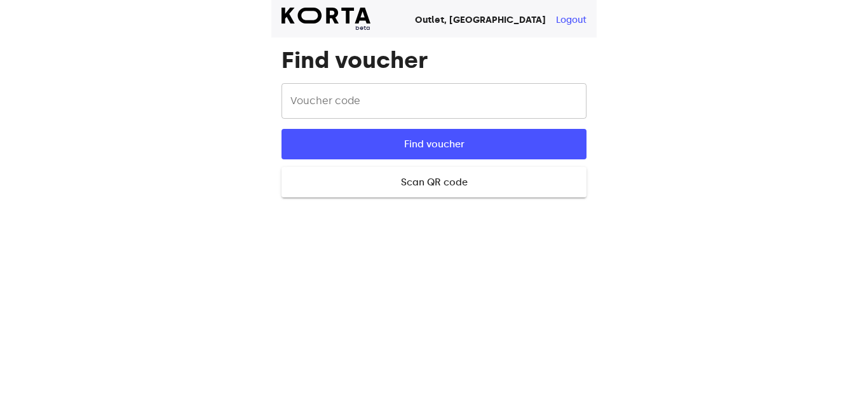  Describe the element at coordinates (434, 144) in the screenshot. I see `span: Find voucher` at that location.